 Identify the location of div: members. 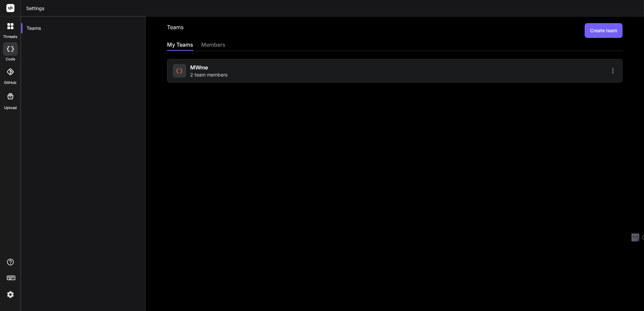
(213, 45).